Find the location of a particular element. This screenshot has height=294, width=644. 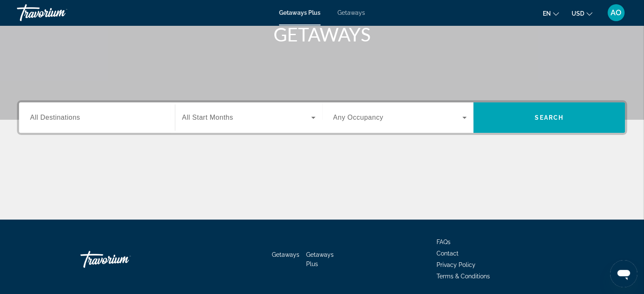

div: Search widget is located at coordinates (322, 117).